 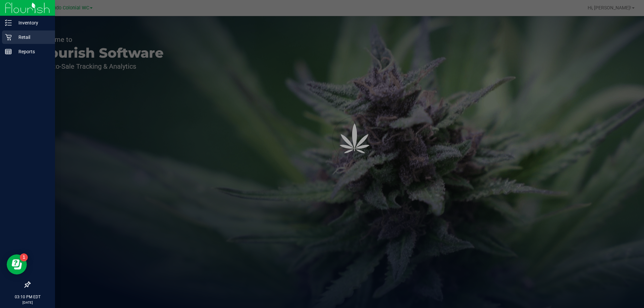 I want to click on inline-svg: Reports, so click(x=8, y=51).